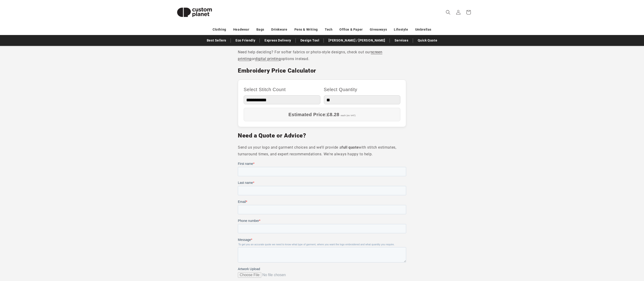  Describe the element at coordinates (322, 136) in the screenshot. I see `h2: Need a Quote or Advice?` at that location.